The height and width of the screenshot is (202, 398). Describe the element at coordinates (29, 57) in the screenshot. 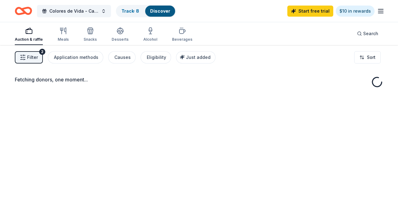

I see `button: Filter2` at that location.